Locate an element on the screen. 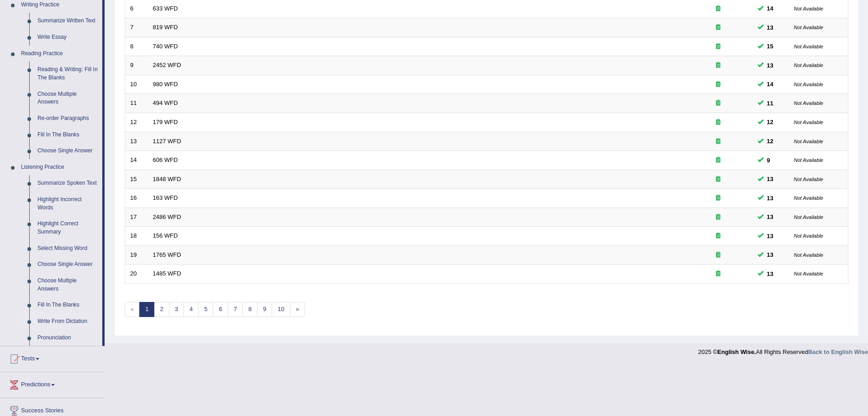  td: 10 is located at coordinates (136, 84).